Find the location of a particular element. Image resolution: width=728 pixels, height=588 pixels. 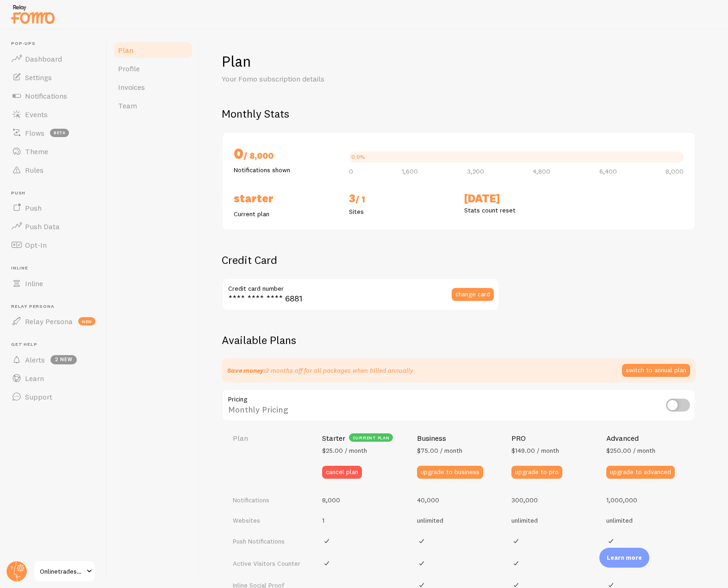

td: Notifications is located at coordinates (269, 500).